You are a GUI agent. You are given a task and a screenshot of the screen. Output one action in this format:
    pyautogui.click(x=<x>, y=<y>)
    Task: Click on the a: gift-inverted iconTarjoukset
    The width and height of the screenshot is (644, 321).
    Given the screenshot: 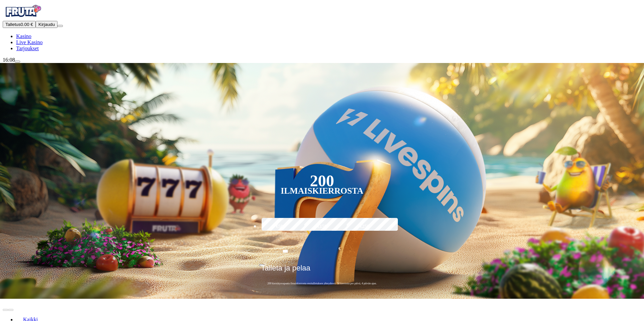 What is the action you would take?
    pyautogui.click(x=27, y=48)
    